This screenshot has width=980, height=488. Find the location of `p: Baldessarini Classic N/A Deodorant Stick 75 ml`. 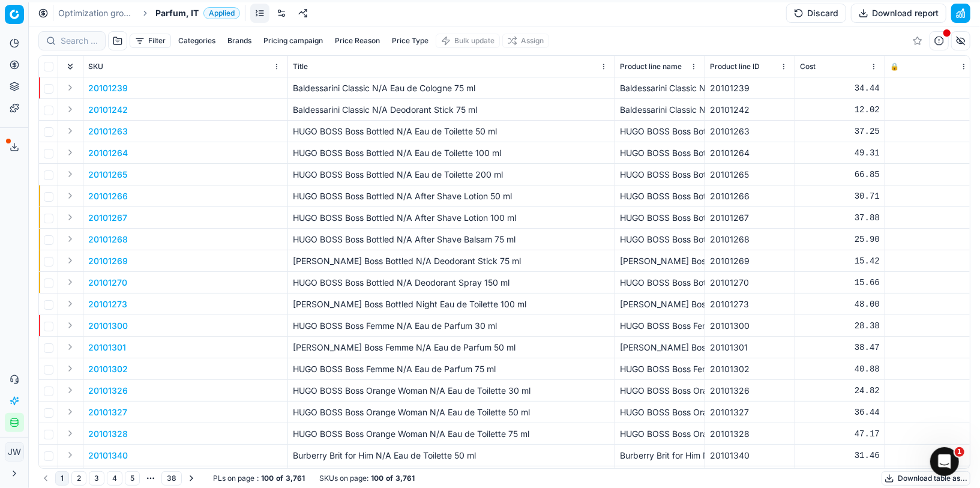

p: Baldessarini Classic N/A Deodorant Stick 75 ml is located at coordinates (451, 109).